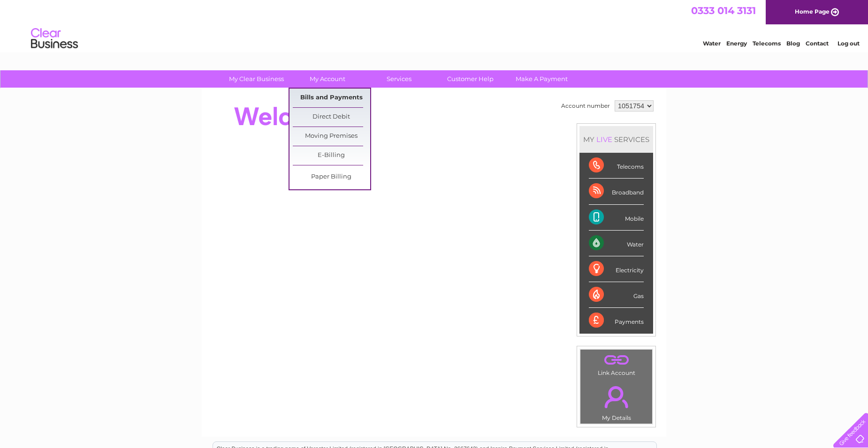 The height and width of the screenshot is (448, 868). I want to click on a: Make A Payment, so click(541, 79).